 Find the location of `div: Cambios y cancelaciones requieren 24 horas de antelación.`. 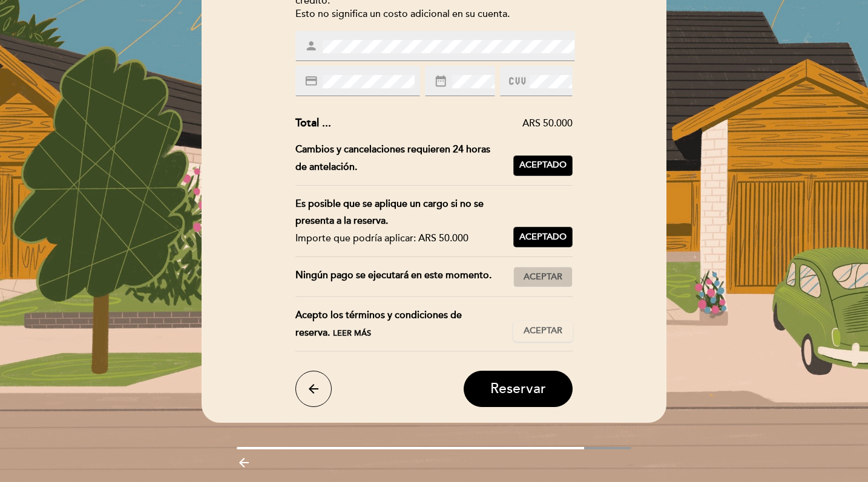

div: Cambios y cancelaciones requieren 24 horas de antelación. is located at coordinates (404, 159).